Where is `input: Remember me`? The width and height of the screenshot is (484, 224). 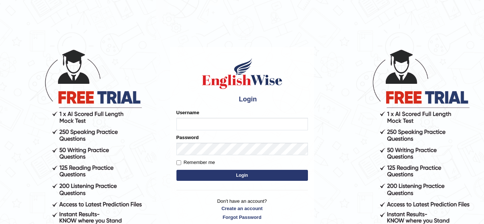 input: Remember me is located at coordinates (179, 162).